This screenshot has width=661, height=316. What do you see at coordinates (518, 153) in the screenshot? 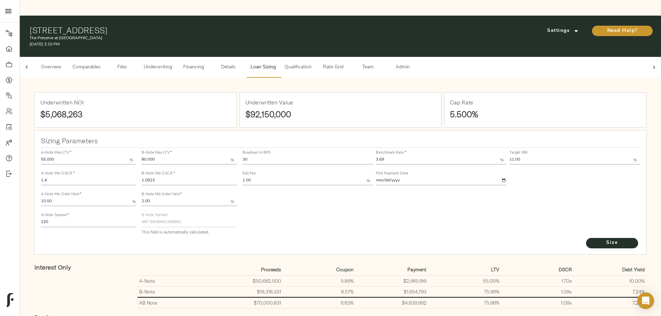
I see `label: Target IRR` at bounding box center [518, 153].